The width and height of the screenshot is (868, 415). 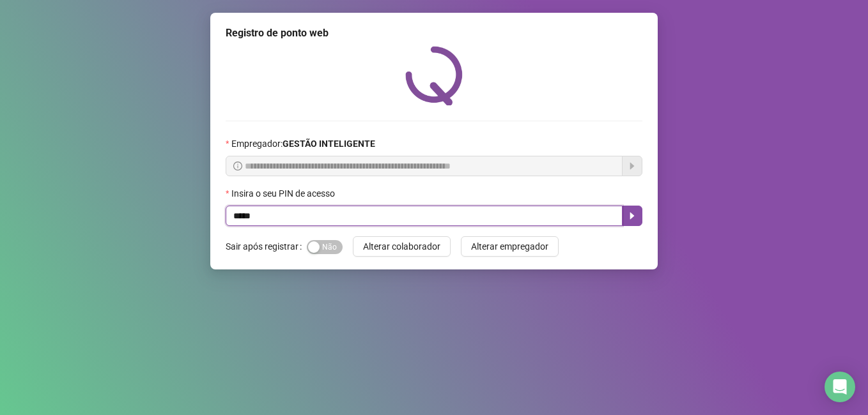 What do you see at coordinates (632, 216) in the screenshot?
I see `span: caret-right` at bounding box center [632, 216].